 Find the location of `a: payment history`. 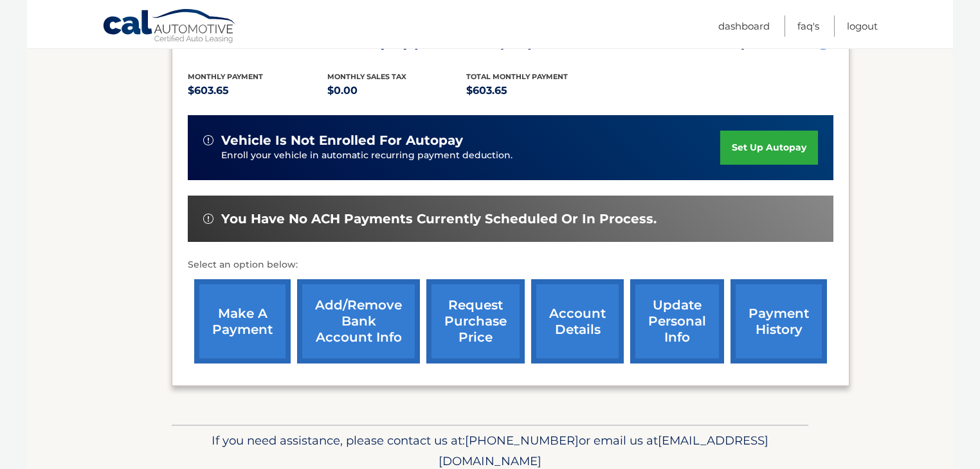

a: payment history is located at coordinates (778, 321).